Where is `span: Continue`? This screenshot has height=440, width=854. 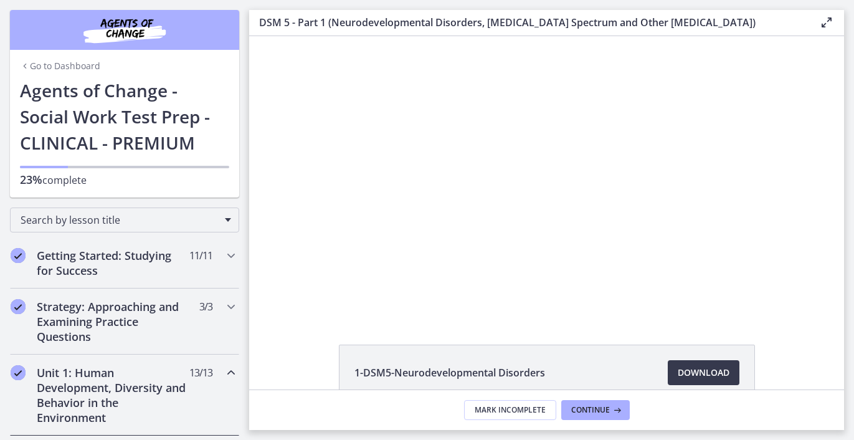
span: Continue is located at coordinates (591, 410).